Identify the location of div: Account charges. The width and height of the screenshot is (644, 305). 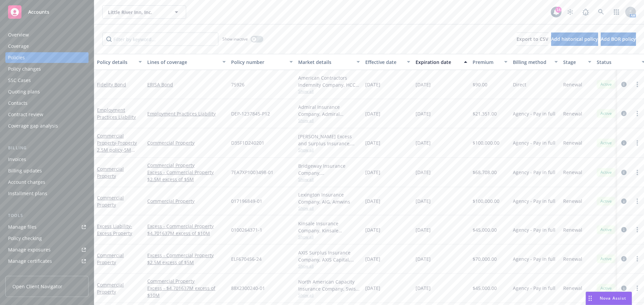
(27, 182).